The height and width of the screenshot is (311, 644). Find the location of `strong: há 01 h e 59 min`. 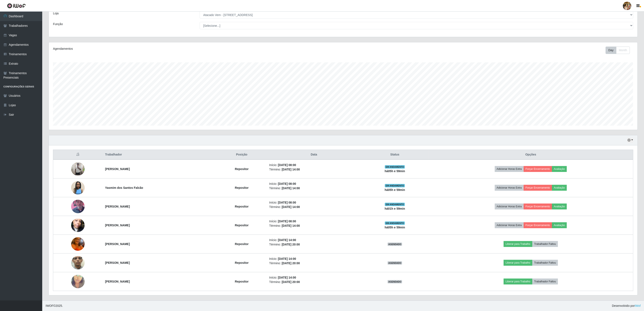

strong: há 01 h e 59 min is located at coordinates (395, 209).